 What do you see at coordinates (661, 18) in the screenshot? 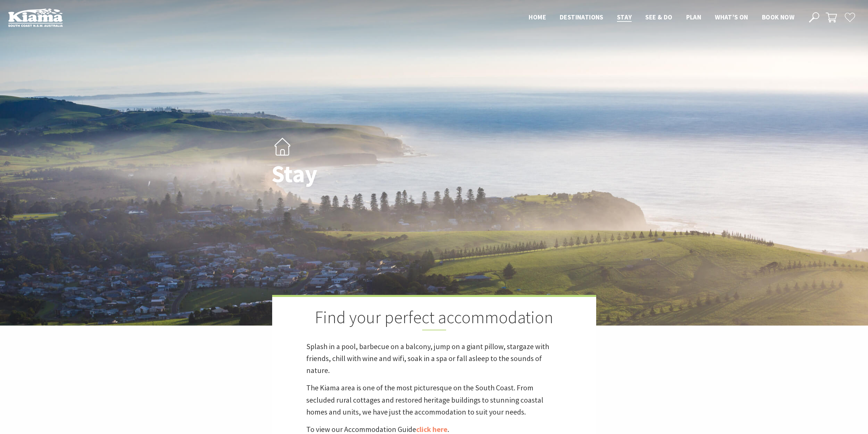
I see `nav: Main Menu` at bounding box center [661, 18].